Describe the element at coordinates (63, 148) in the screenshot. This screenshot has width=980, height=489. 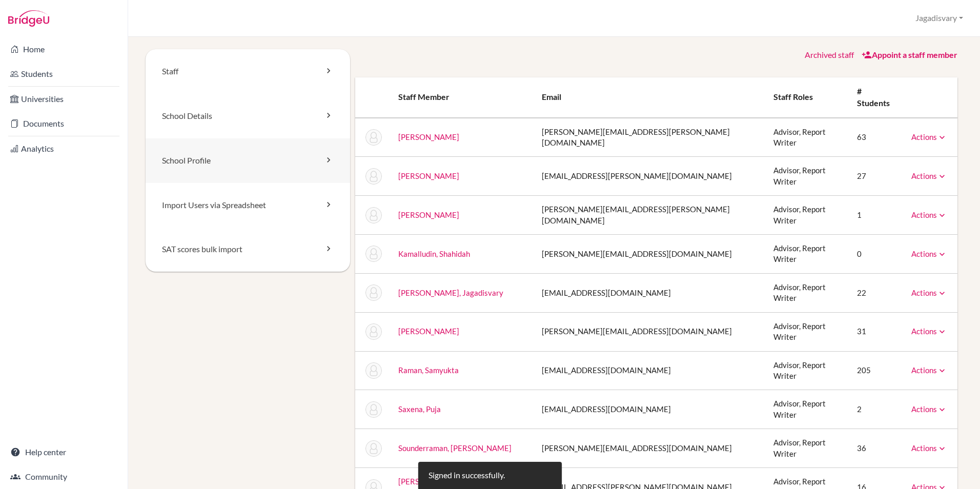
I see `a: Analytics` at that location.